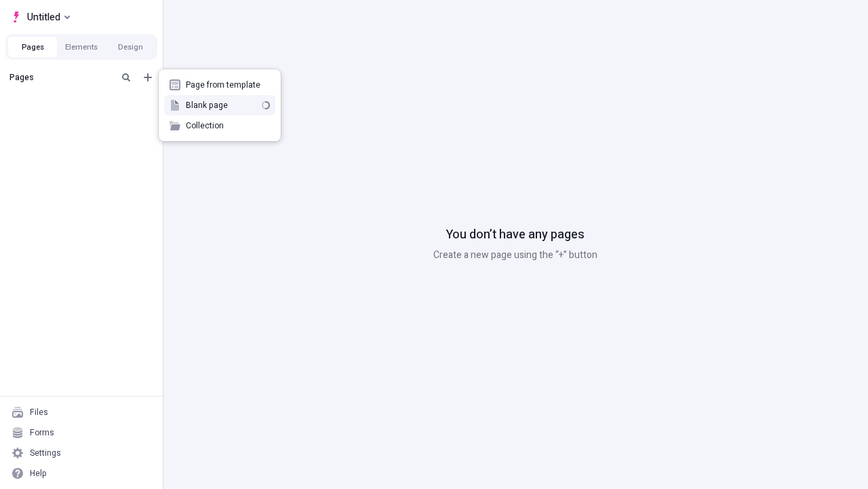 Image resolution: width=868 pixels, height=489 pixels. Describe the element at coordinates (38, 473) in the screenshot. I see `div: Help` at that location.